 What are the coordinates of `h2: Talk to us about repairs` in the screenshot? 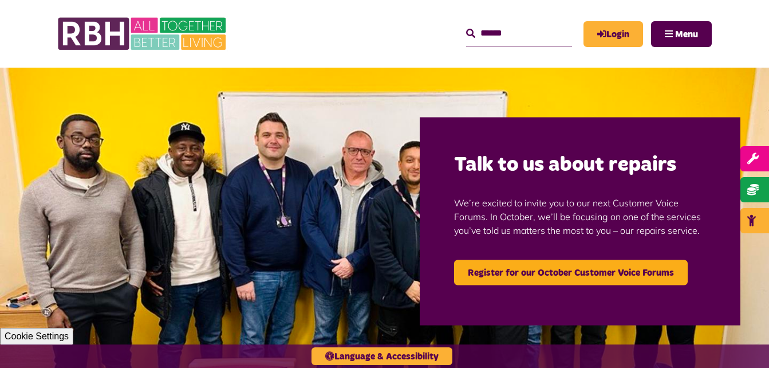 It's located at (580, 165).